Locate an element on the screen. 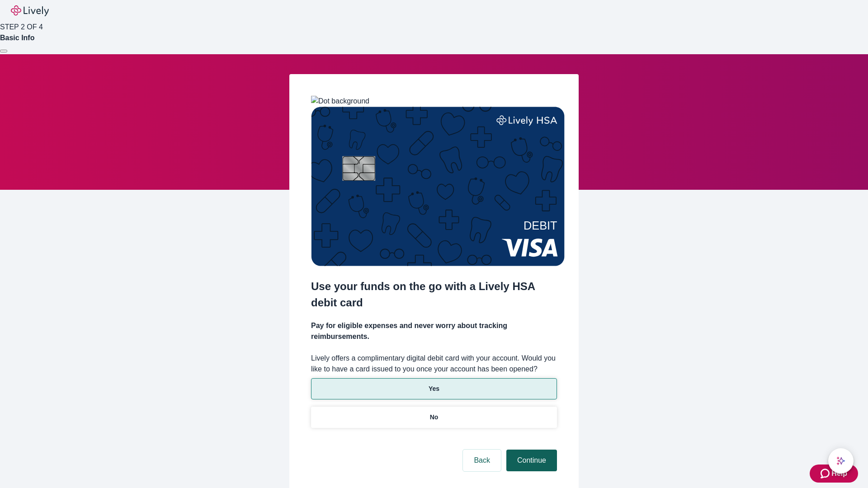 The width and height of the screenshot is (868, 488). img: Lively is located at coordinates (30, 11).